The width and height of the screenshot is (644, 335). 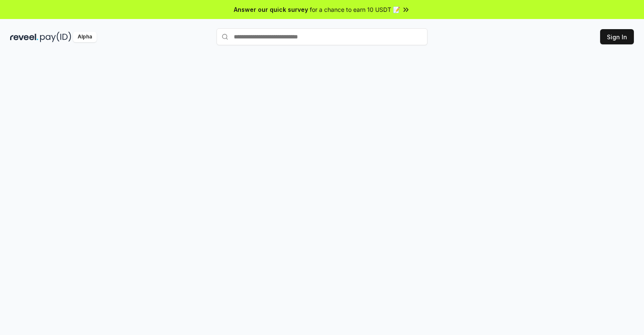 What do you see at coordinates (355, 9) in the screenshot?
I see `span: for a chance to earn 10 USDT 📝` at bounding box center [355, 9].